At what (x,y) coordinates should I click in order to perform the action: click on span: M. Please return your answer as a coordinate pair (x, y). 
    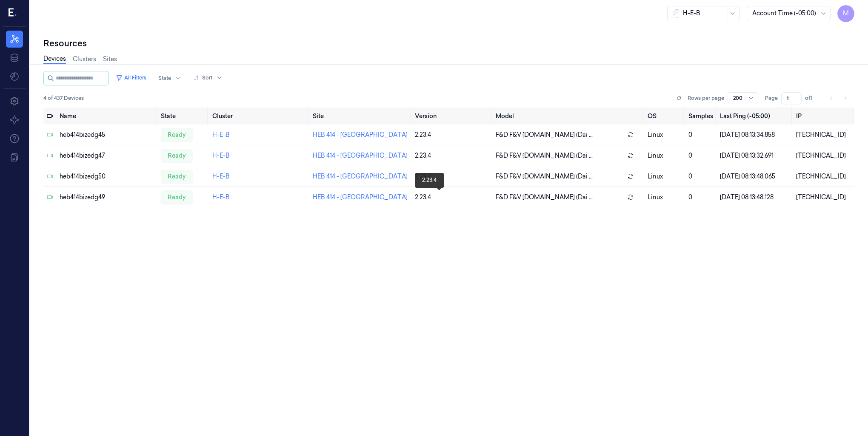
    Looking at the image, I should click on (846, 14).